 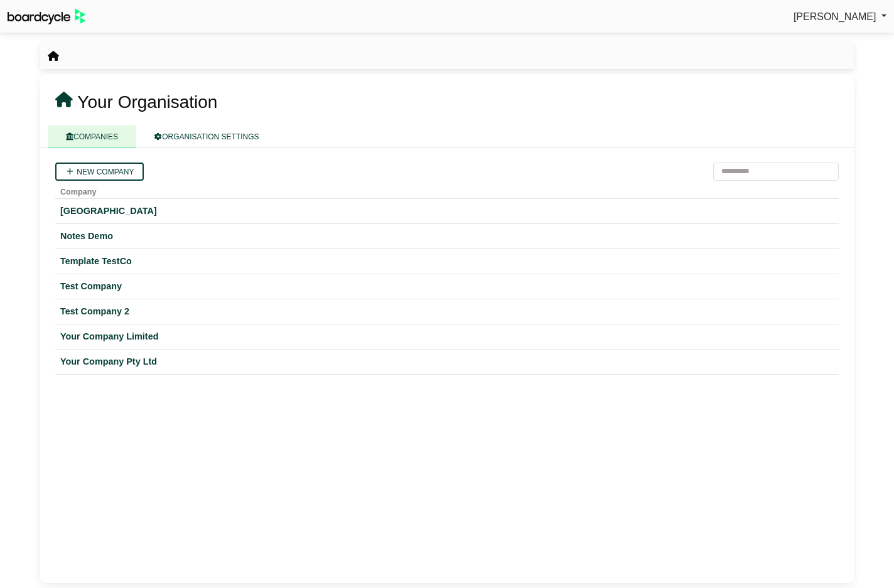 What do you see at coordinates (447, 261) in the screenshot?
I see `a: Template TestCo` at bounding box center [447, 261].